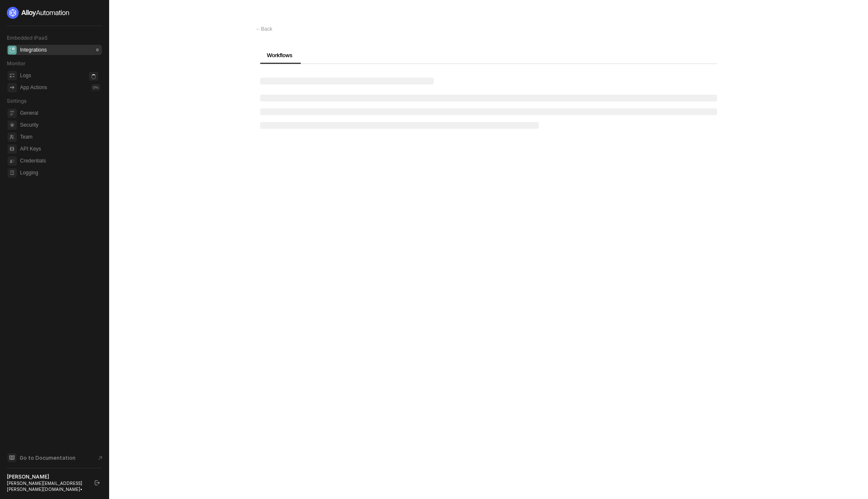  What do you see at coordinates (12, 87) in the screenshot?
I see `span: icon-app-actions` at bounding box center [12, 87].